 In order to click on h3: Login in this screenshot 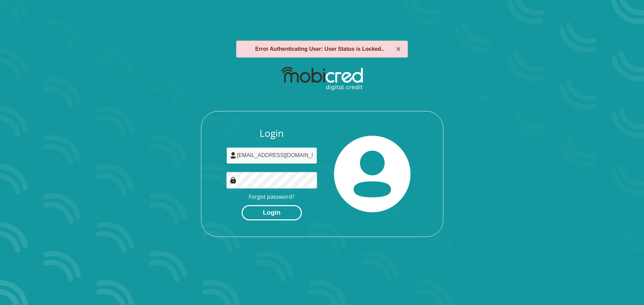, I will do `click(272, 134)`.